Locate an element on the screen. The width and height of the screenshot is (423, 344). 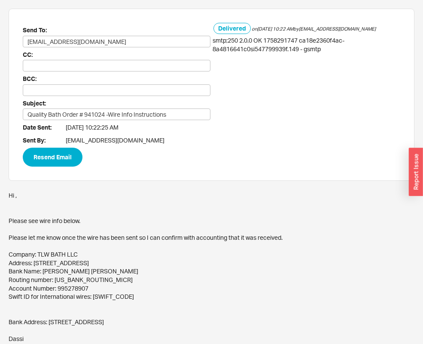
button: Resend Email is located at coordinates (52, 157).